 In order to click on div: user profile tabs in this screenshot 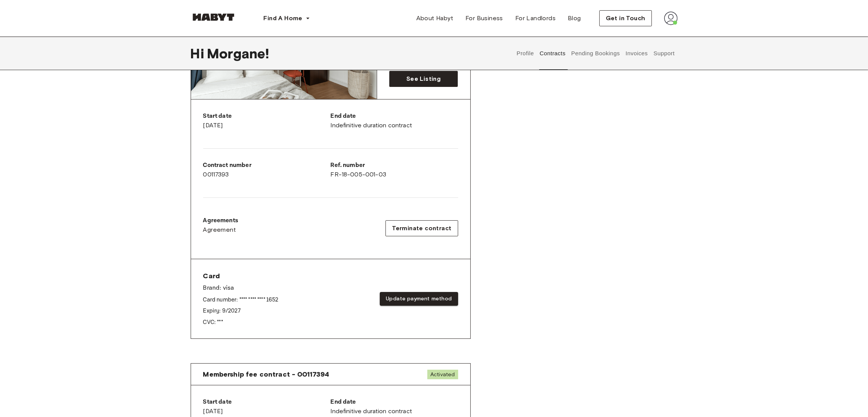, I will do `click(595, 53)`.